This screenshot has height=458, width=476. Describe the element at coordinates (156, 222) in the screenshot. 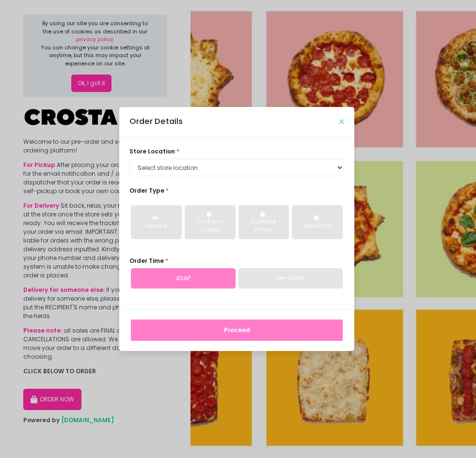

I see `button: Delivery` at that location.